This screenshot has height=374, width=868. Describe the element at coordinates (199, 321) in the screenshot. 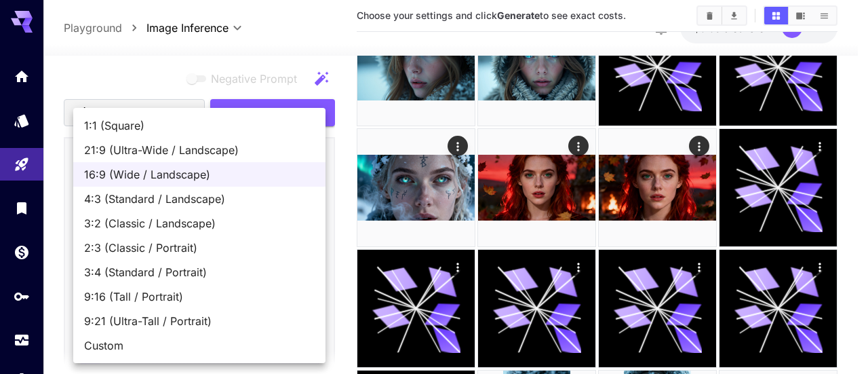

I see `span: 9:21 (Ultra-Tall / Portrait)` at that location.